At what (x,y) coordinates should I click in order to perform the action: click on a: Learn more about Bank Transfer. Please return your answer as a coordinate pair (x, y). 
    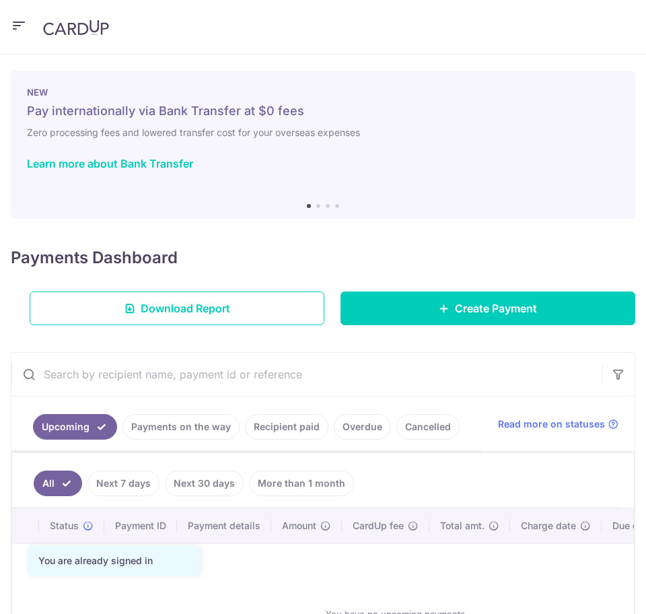
    Looking at the image, I should click on (110, 164).